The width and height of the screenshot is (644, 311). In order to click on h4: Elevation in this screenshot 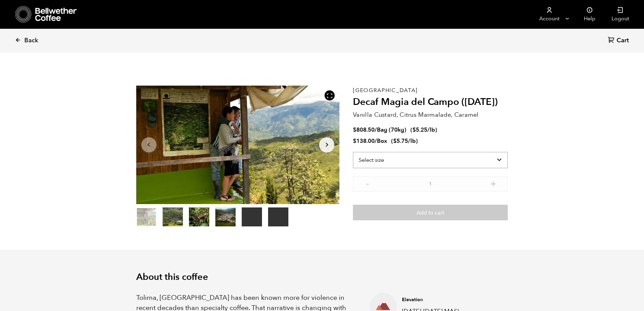, I will do `click(450, 300)`.